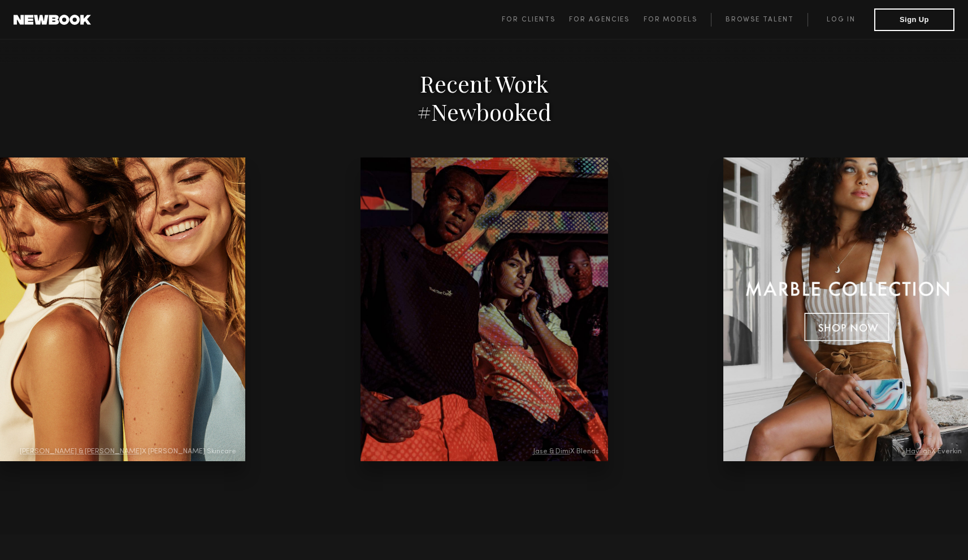 The height and width of the screenshot is (560, 968). What do you see at coordinates (606, 20) in the screenshot?
I see `a: For Agencies` at bounding box center [606, 20].